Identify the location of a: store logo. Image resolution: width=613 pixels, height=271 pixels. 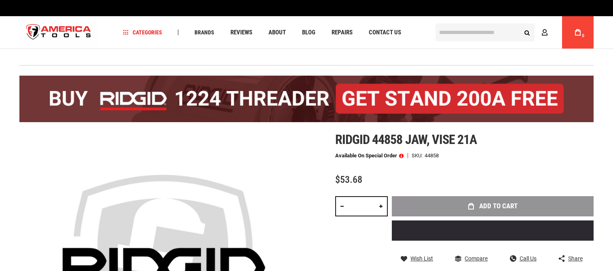
(59, 32).